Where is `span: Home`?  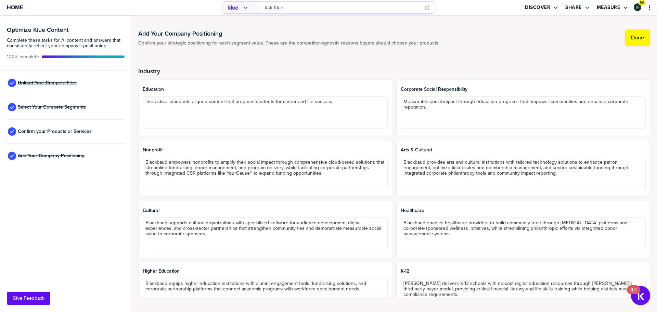
span: Home is located at coordinates (15, 7).